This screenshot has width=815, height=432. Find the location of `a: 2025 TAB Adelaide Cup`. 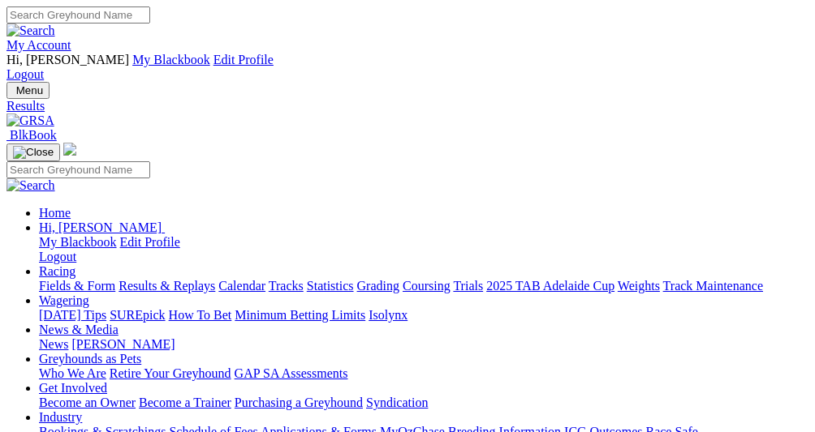

a: 2025 TAB Adelaide Cup is located at coordinates (550, 286).